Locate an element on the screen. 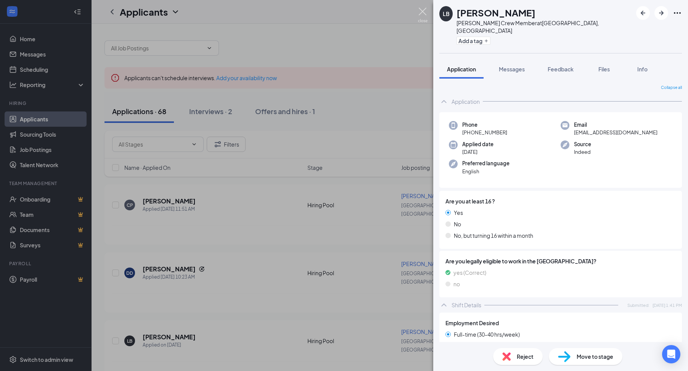  span: yes (Correct) is located at coordinates (470, 272).